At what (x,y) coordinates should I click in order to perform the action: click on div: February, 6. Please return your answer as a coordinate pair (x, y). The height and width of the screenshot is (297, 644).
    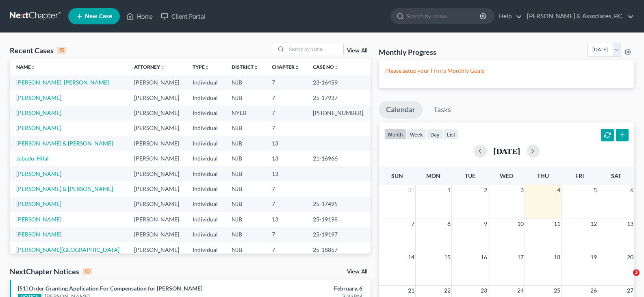
    Looking at the image, I should click on (308, 288).